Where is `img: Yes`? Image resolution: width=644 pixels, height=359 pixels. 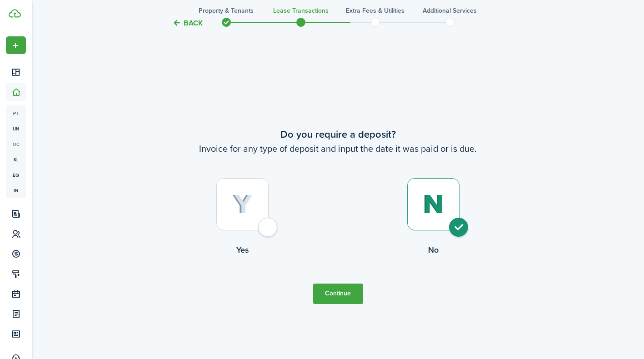 img: Yes is located at coordinates (242, 204).